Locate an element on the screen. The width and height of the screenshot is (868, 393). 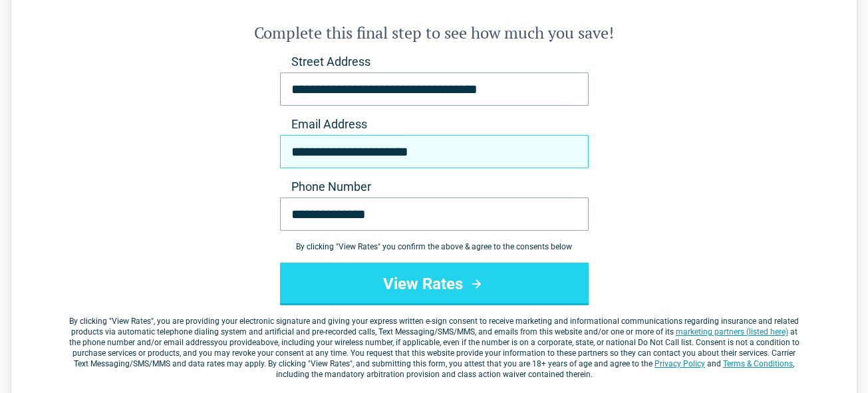
h2: Complete this final step to see how much you save! is located at coordinates (434, 32).